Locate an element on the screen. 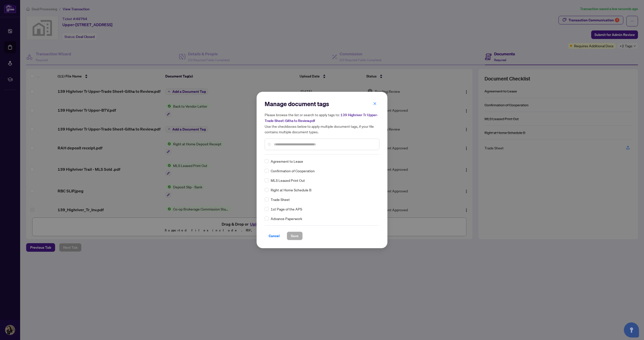  span: MLS Leased Print Out is located at coordinates (288, 181).